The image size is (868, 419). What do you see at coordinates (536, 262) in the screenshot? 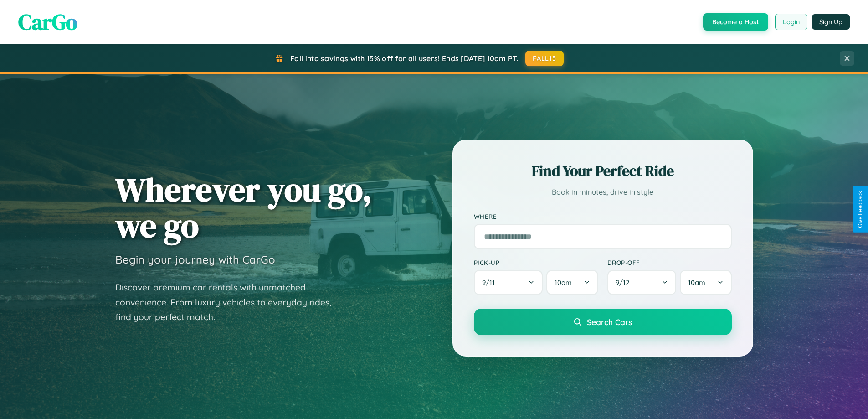
I see `label: Pick-up` at bounding box center [536, 262].